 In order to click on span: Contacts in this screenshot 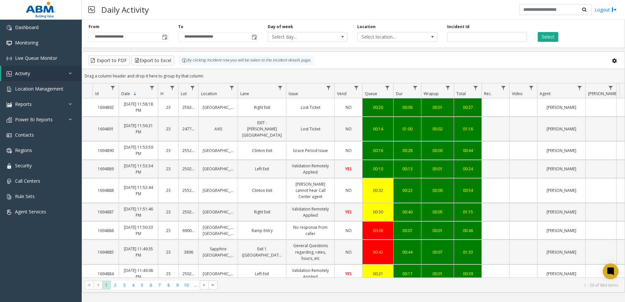, I will do `click(25, 135)`.